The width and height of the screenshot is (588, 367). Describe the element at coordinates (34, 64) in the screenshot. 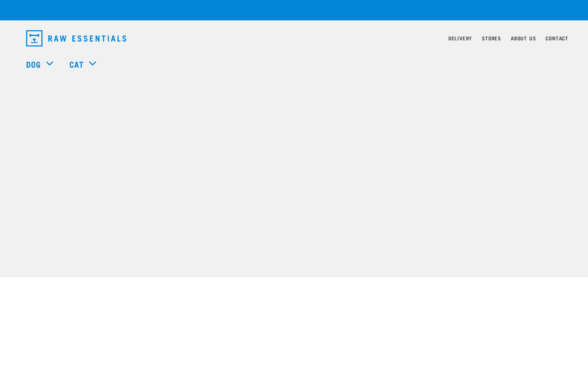

I see `a: Dog` at that location.